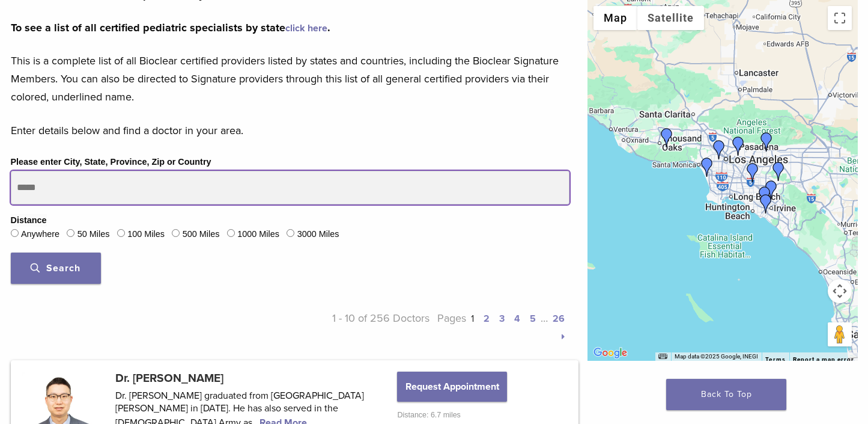  Describe the element at coordinates (824, 359) in the screenshot. I see `a: Report a map error` at that location.